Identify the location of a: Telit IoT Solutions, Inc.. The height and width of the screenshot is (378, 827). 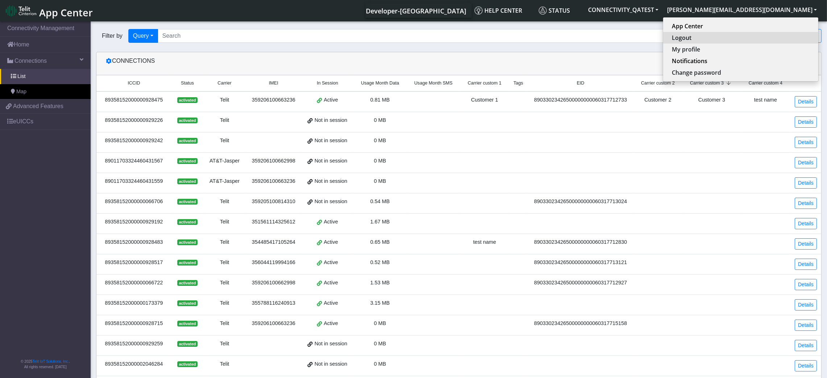
(51, 361).